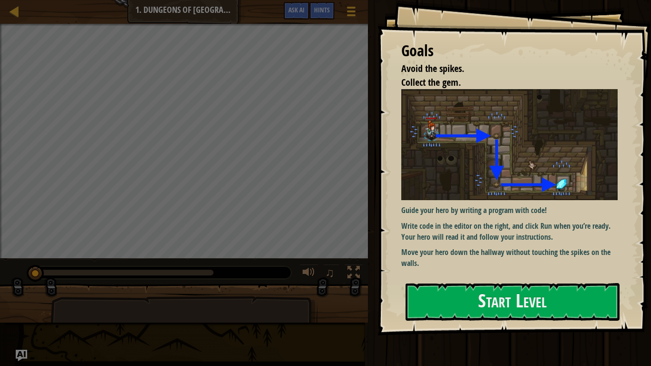 The width and height of the screenshot is (651, 366). Describe the element at coordinates (431, 82) in the screenshot. I see `span: Collect the gem.` at that location.